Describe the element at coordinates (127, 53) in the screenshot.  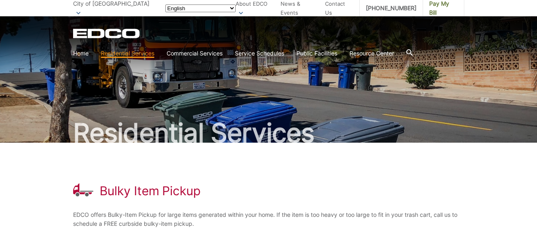
I see `a: Residential Services` at that location.